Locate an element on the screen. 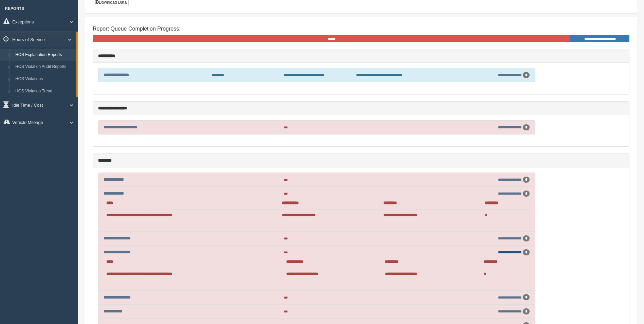  a: HOS Violation Audit Reports is located at coordinates (44, 67).